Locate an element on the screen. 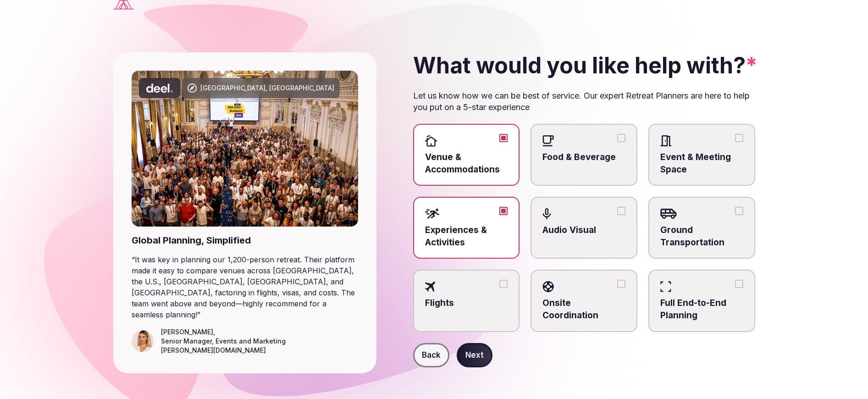 This screenshot has width=868, height=399. span: Full End-to-End Planning is located at coordinates (702, 309).